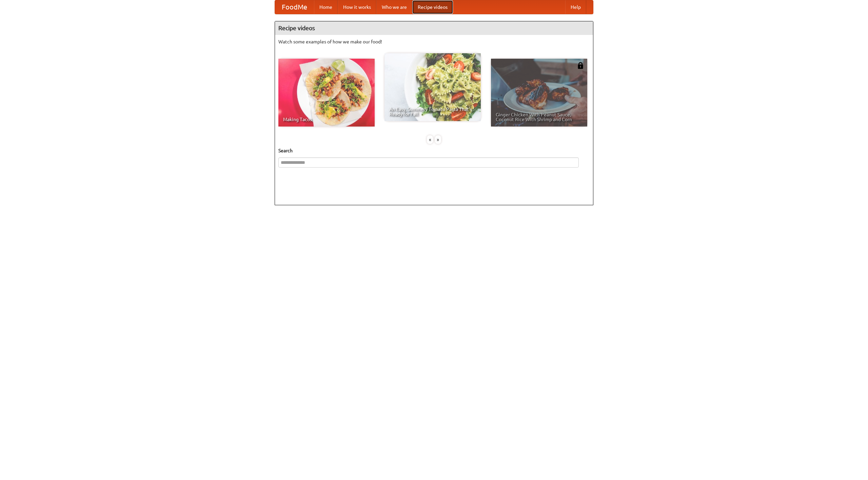 The height and width of the screenshot is (480, 868). Describe the element at coordinates (326, 92) in the screenshot. I see `a: Making Tacos` at that location.